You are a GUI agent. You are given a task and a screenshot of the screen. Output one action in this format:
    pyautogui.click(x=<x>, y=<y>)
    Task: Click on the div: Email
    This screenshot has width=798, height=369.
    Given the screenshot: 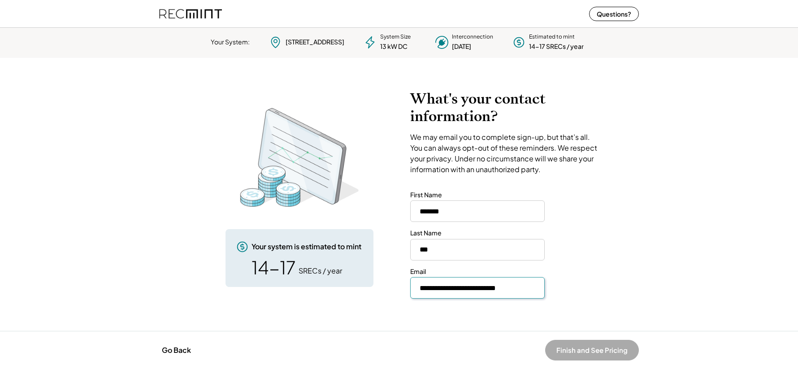 What is the action you would take?
    pyautogui.click(x=418, y=272)
    